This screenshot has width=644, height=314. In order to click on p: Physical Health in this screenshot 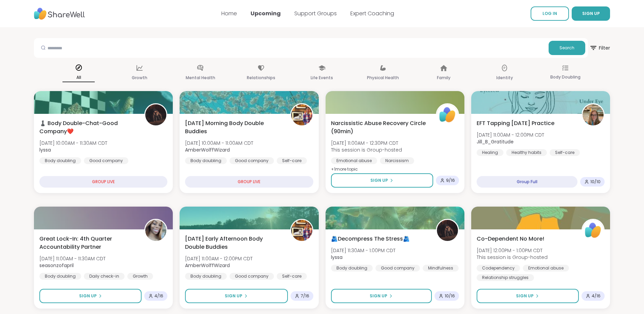, I will do `click(383, 78)`.